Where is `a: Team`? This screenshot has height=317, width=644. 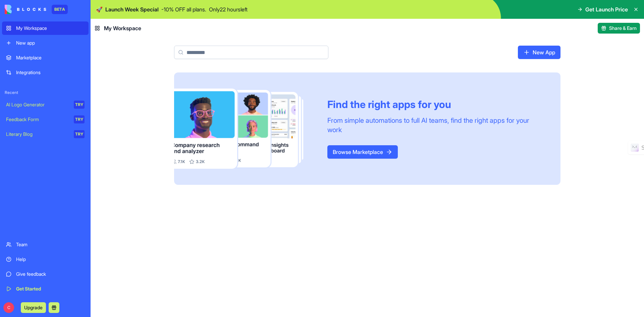
a: Team is located at coordinates (45, 244).